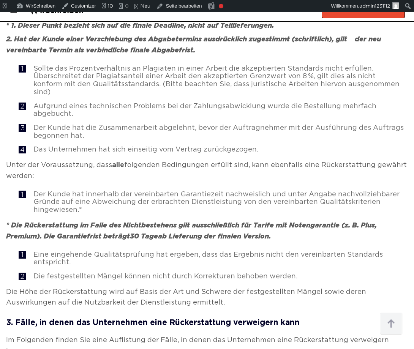 This screenshot has width=414, height=349. What do you see at coordinates (206, 171) in the screenshot?
I see `span: folgenden Bedingungen erfüllt sind, kann ebenfalls eine Rückerstattung gewährt werden:` at bounding box center [206, 171].